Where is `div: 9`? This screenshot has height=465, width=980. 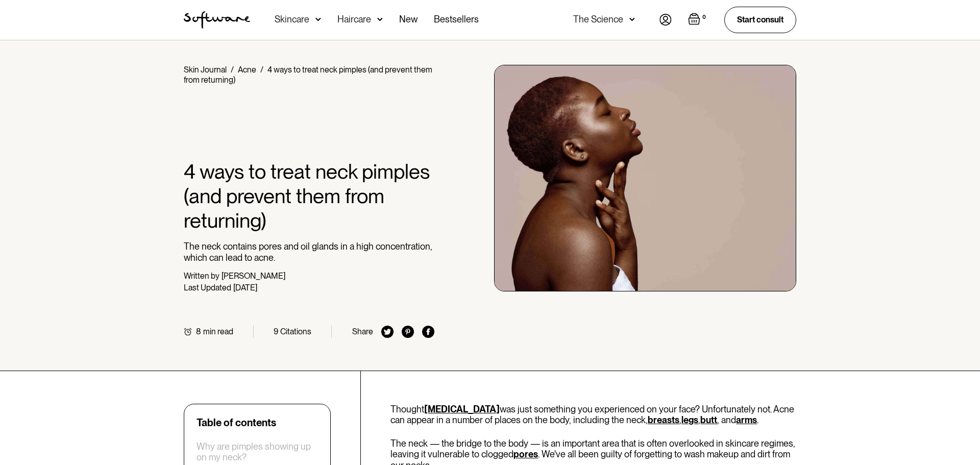 div: 9 is located at coordinates (276, 331).